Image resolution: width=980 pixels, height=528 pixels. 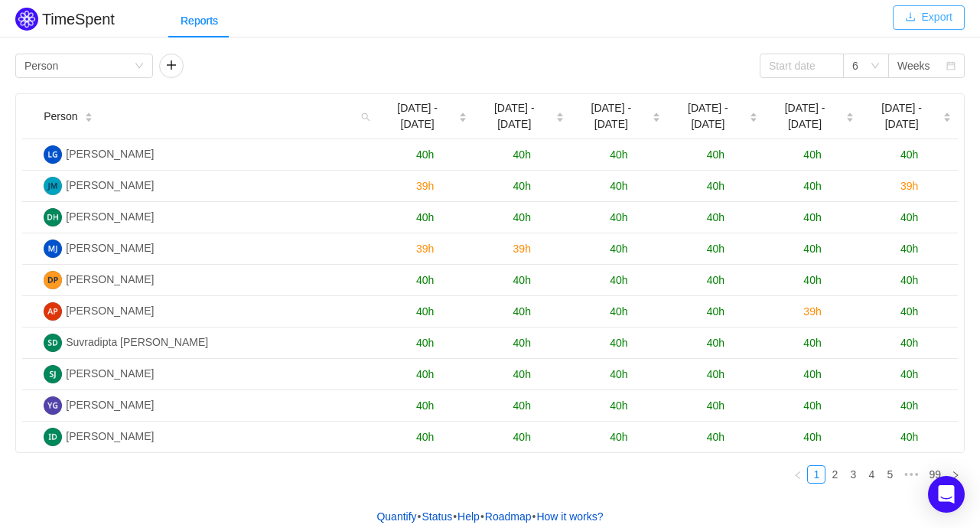 I want to click on li: 2, so click(x=835, y=474).